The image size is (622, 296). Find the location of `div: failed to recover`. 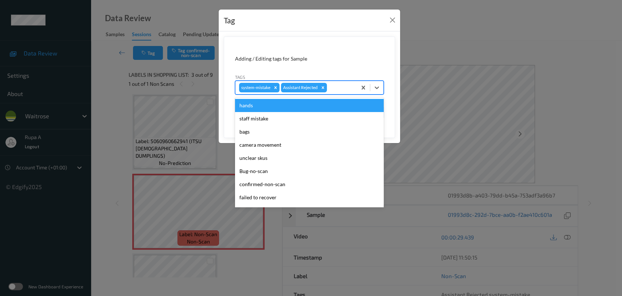

div: failed to recover is located at coordinates (310, 197).